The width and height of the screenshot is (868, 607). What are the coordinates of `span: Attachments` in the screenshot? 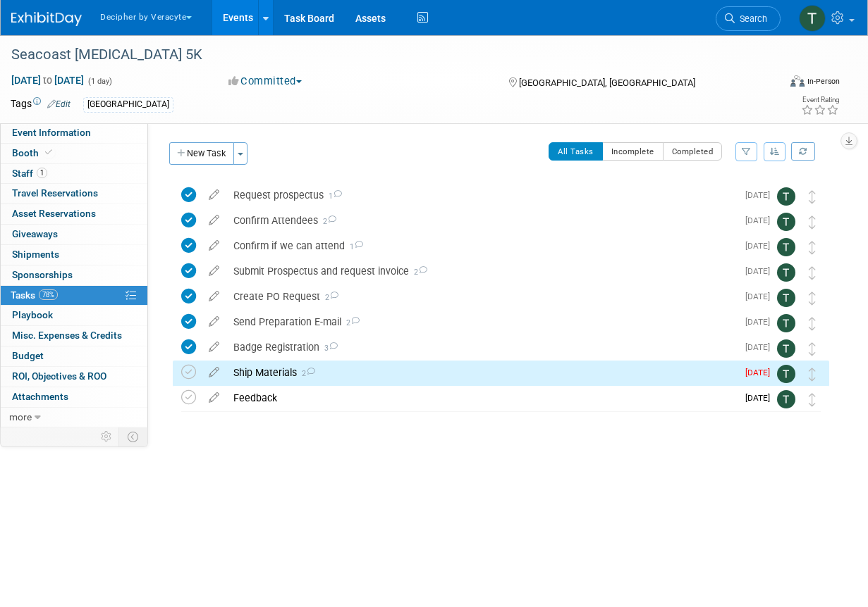 It's located at (40, 396).